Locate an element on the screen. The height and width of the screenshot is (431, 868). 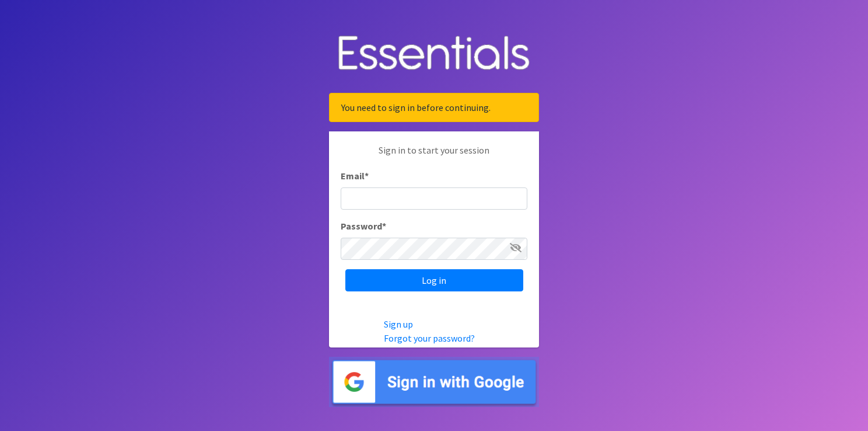
a: Sign up is located at coordinates (398, 324).